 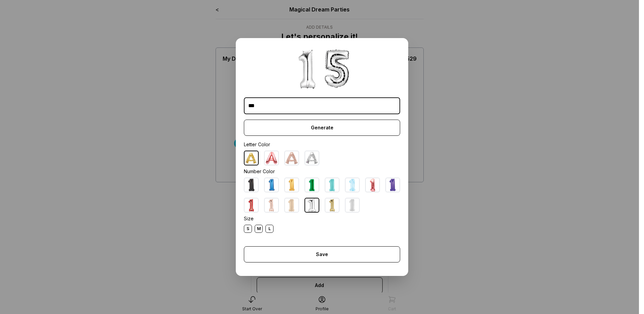 I want to click on div: S, so click(x=248, y=229).